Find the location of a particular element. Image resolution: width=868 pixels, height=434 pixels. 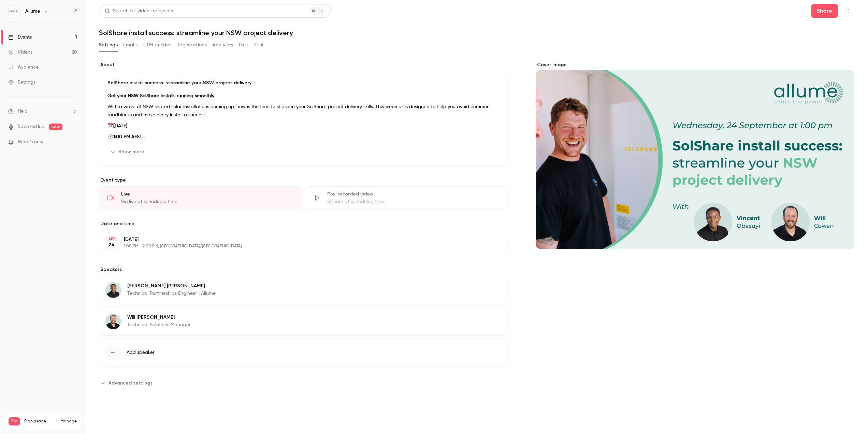

div: Live is located at coordinates (207, 194).